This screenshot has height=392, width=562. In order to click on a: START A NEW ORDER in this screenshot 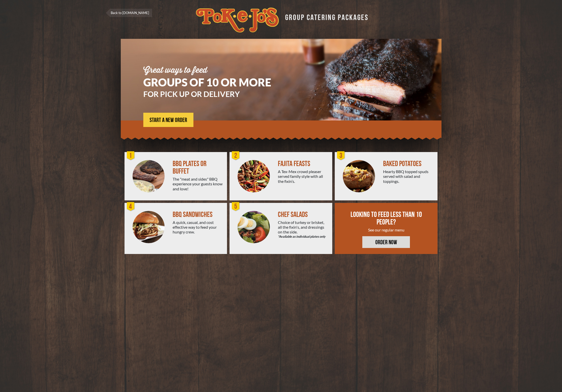, I will do `click(168, 120)`.